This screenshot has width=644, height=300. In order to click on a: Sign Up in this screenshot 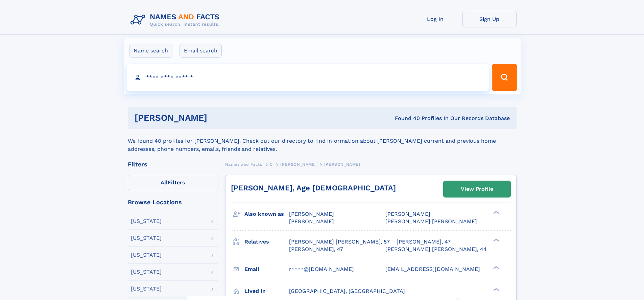, I will do `click(490, 19)`.